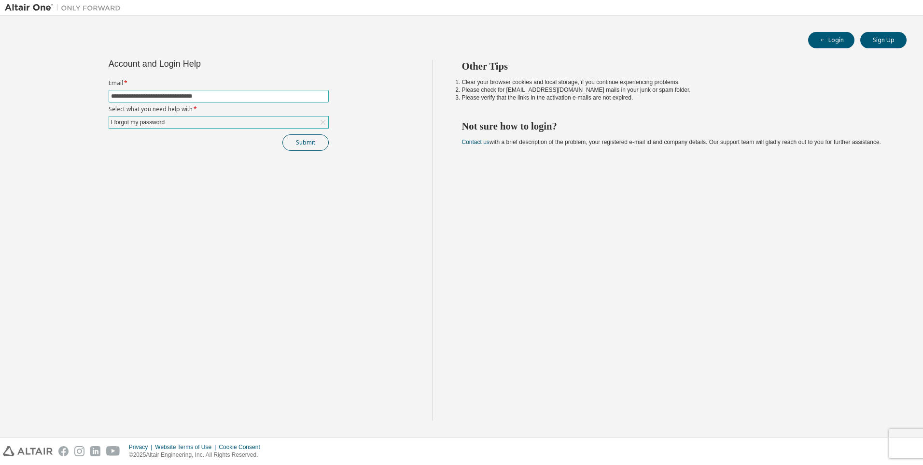 Image resolution: width=923 pixels, height=465 pixels. What do you see at coordinates (28, 451) in the screenshot?
I see `img: altair_logo.svg` at bounding box center [28, 451].